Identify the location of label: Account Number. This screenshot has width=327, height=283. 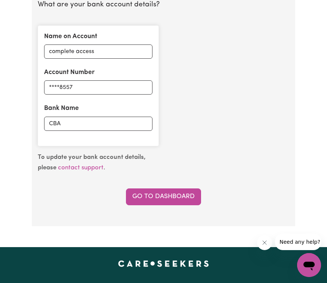
(69, 72).